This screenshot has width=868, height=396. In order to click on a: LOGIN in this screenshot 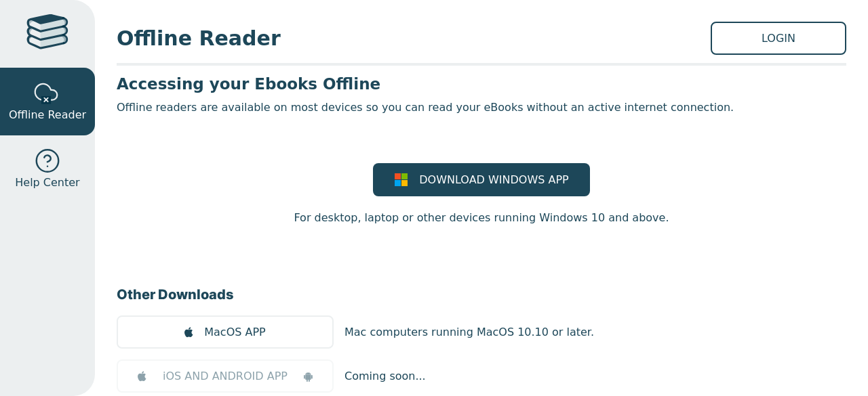, I will do `click(778, 38)`.